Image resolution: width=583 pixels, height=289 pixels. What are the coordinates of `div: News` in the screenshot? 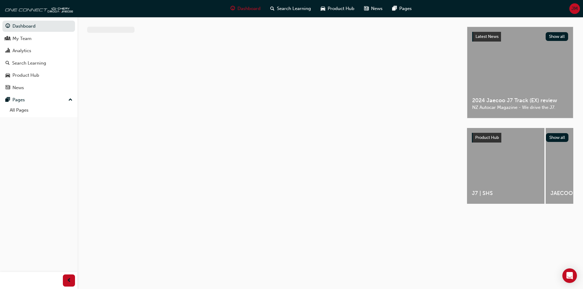 It's located at (18, 88).